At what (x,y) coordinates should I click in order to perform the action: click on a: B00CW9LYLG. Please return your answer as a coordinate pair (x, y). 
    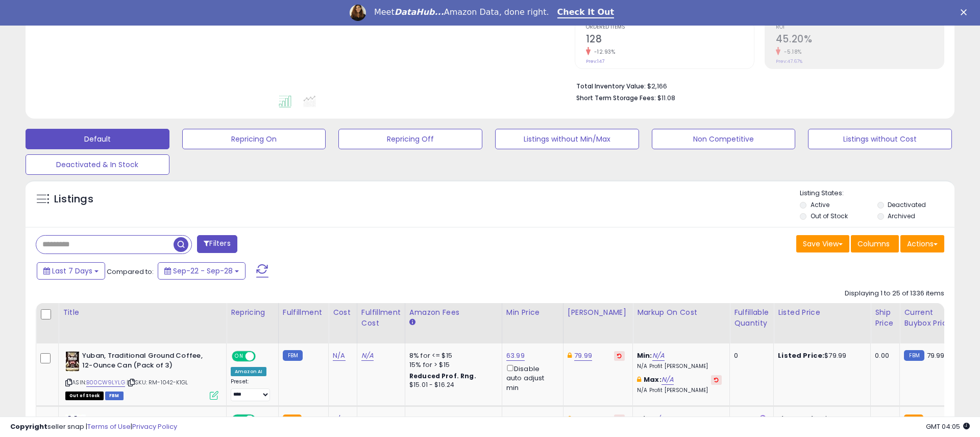
    Looking at the image, I should click on (106, 382).